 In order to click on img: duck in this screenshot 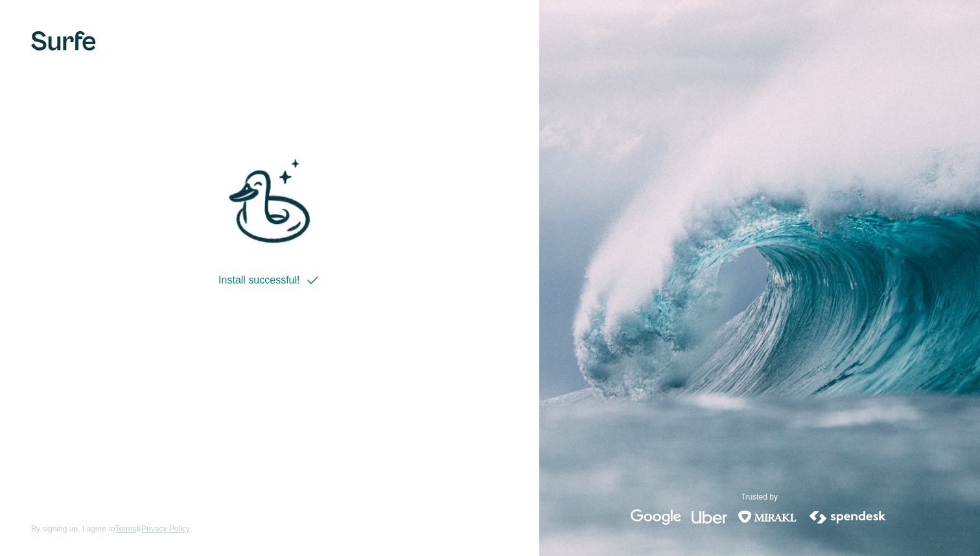, I will do `click(270, 196)`.